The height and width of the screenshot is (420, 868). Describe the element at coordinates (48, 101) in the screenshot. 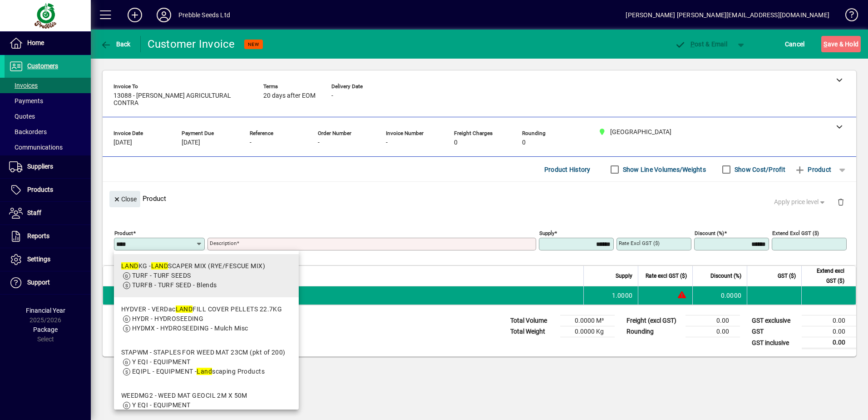

I see `a: Payments` at that location.